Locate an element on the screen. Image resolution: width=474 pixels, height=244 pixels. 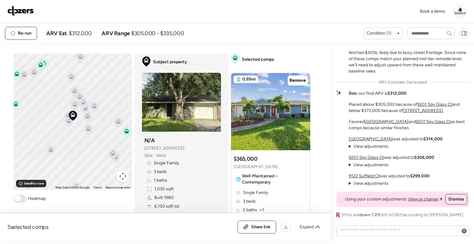
span: 5 selected comps is located at coordinates (28, 227).